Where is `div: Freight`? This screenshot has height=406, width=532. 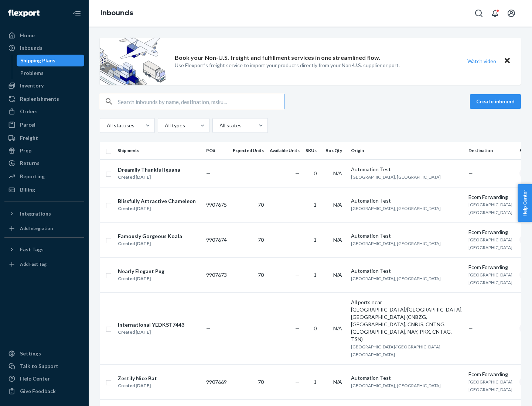 div: Freight is located at coordinates (29, 138).